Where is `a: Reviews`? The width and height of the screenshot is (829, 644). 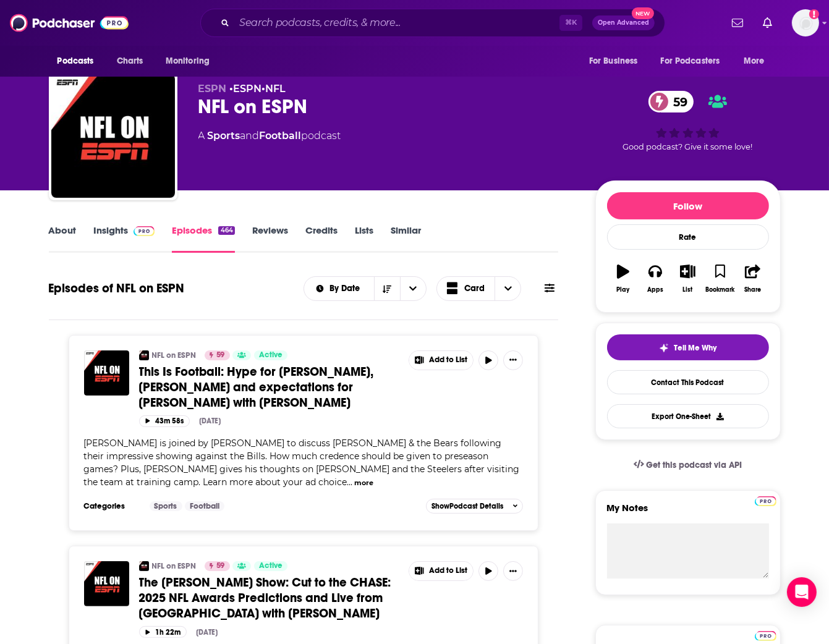 a: Reviews is located at coordinates (270, 239).